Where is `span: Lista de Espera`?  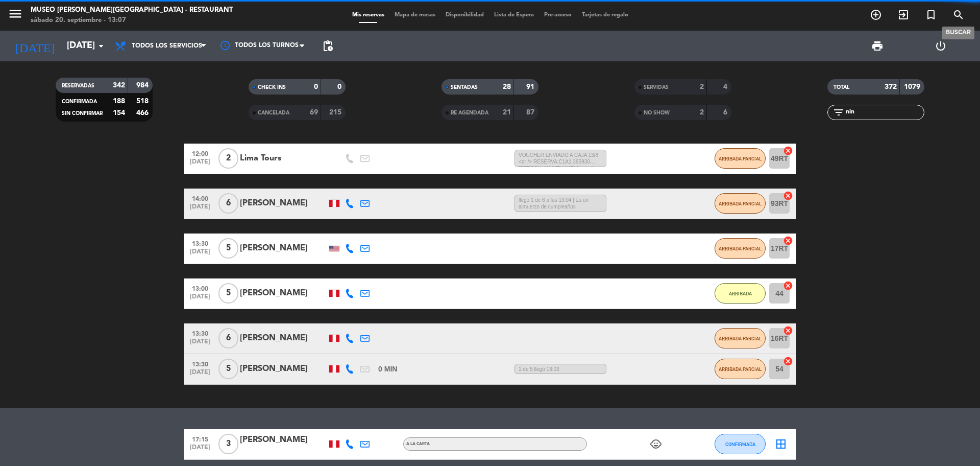 span: Lista de Espera is located at coordinates (514, 15).